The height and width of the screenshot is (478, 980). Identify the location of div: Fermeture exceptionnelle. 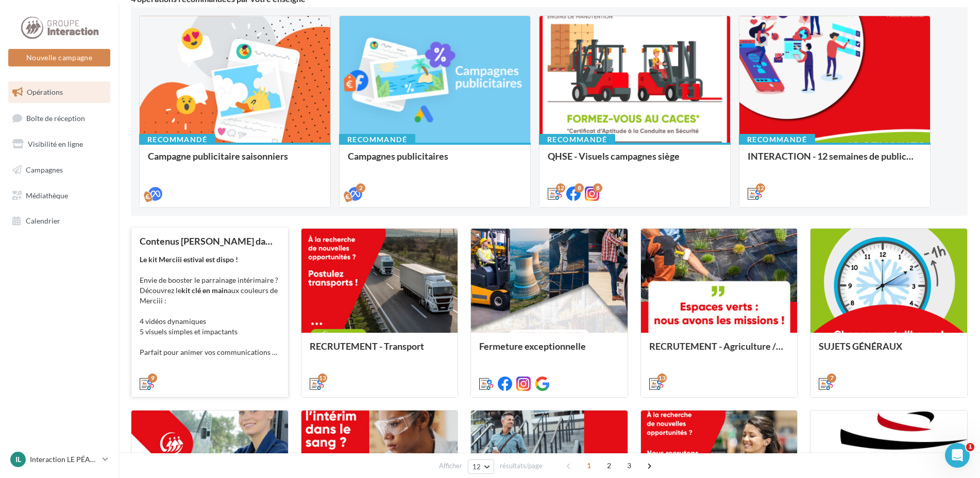
(549, 351).